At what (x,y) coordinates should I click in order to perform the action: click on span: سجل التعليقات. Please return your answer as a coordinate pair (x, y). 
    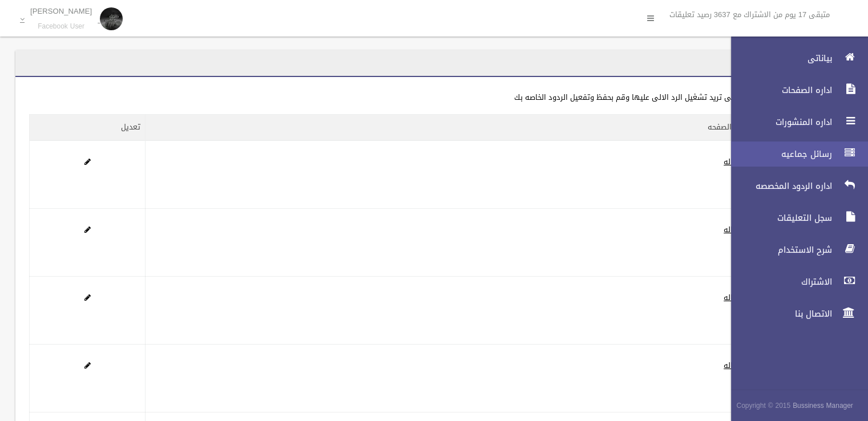
    Looking at the image, I should click on (778, 218).